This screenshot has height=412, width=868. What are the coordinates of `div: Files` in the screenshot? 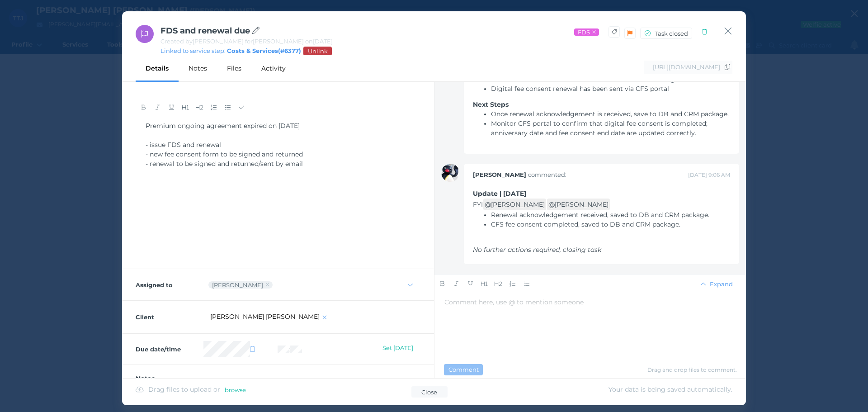 It's located at (234, 68).